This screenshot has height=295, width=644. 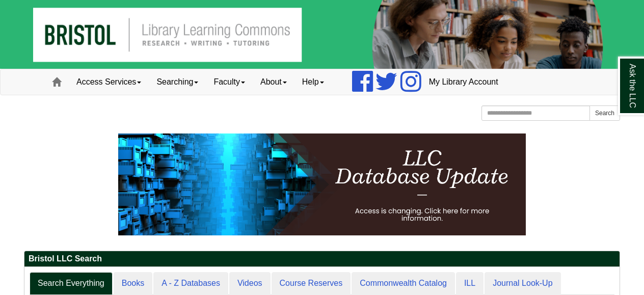 What do you see at coordinates (109, 82) in the screenshot?
I see `a: Access Services` at bounding box center [109, 82].